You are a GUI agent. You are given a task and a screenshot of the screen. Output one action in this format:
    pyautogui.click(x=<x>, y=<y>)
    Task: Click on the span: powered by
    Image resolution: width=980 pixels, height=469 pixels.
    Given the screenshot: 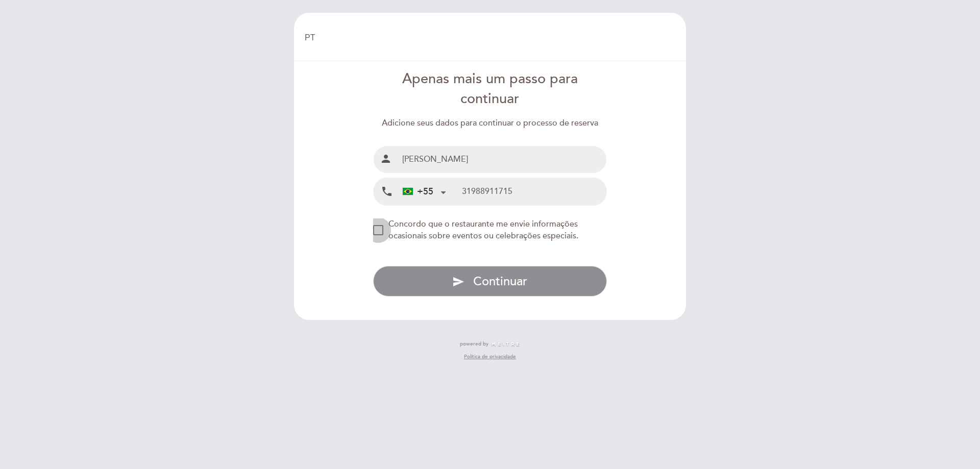 What is the action you would take?
    pyautogui.click(x=474, y=343)
    